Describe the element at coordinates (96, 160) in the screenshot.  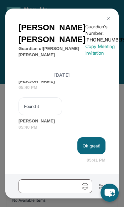
I see `span: 05:41 PM` at that location.